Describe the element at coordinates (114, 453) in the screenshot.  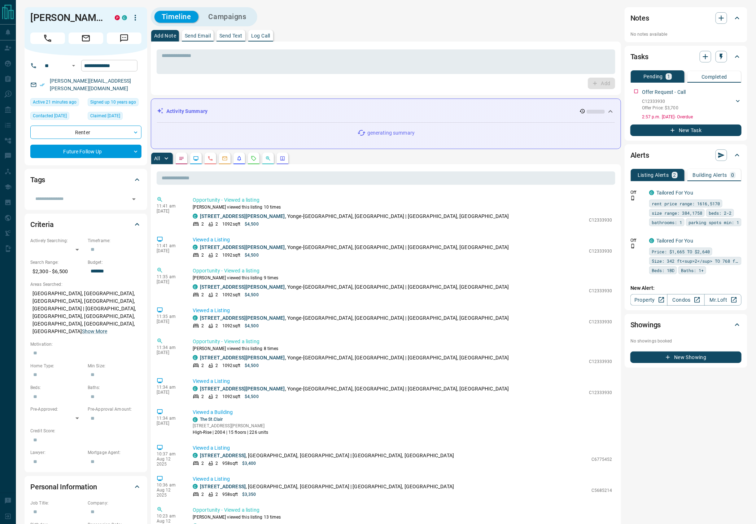
I see `p: Mortgage Agent:` at that location.